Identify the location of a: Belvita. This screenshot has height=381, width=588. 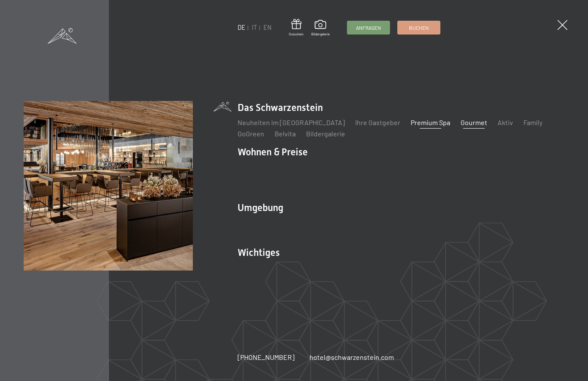
(285, 133).